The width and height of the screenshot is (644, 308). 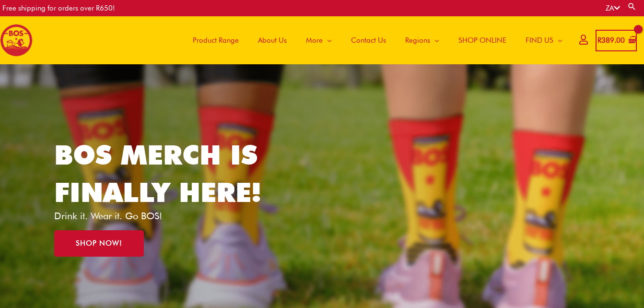 What do you see at coordinates (483, 40) in the screenshot?
I see `span: SHOP ONLINE` at bounding box center [483, 40].